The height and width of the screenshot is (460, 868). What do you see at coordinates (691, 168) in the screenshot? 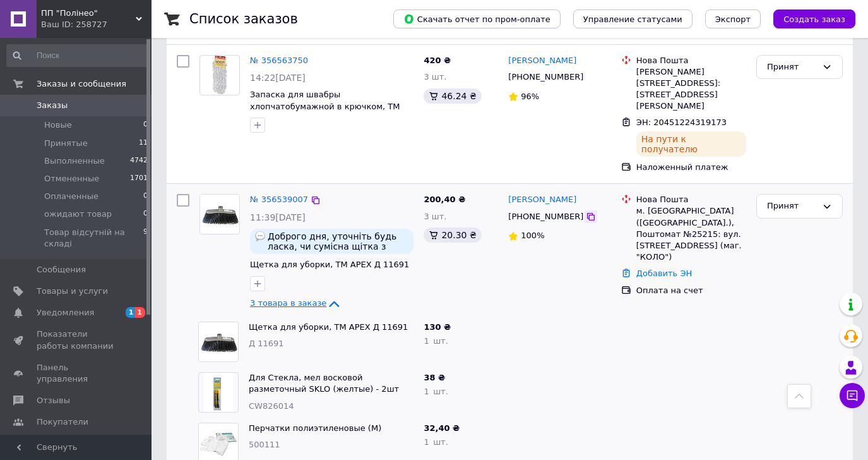
I see `div: Наложенный платеж` at bounding box center [691, 168].